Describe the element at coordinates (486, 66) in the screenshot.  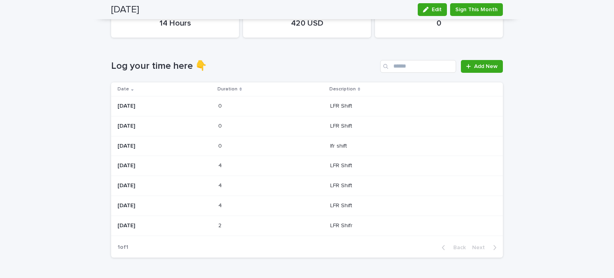
I see `span: Add New` at that location.